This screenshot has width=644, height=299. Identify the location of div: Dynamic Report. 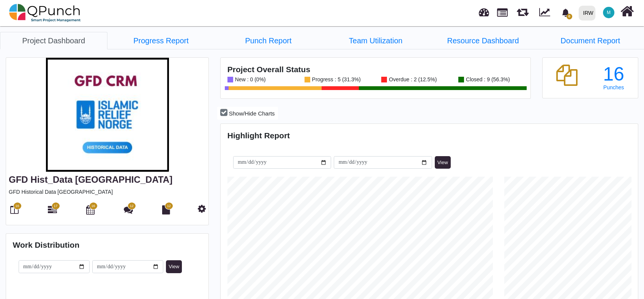
(546, 13).